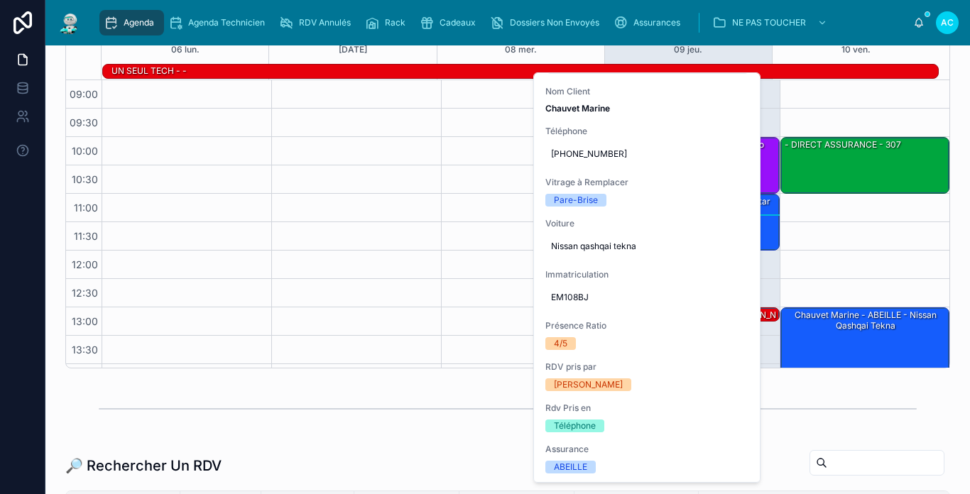 Image resolution: width=970 pixels, height=494 pixels. What do you see at coordinates (650, 23) in the screenshot?
I see `a: Assurances` at bounding box center [650, 23].